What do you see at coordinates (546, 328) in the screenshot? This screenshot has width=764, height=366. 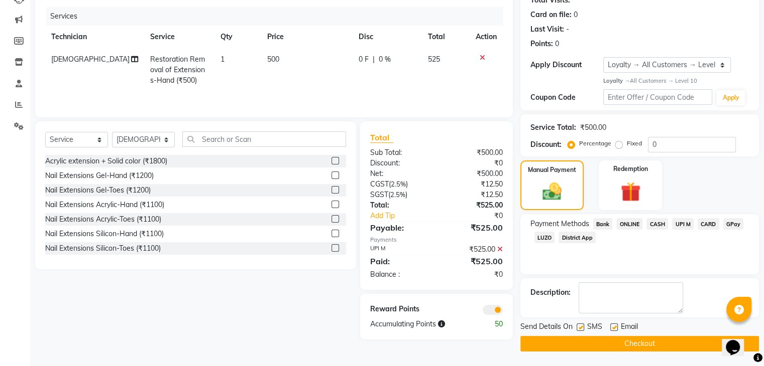 I see `span: Send Details On` at bounding box center [546, 328].